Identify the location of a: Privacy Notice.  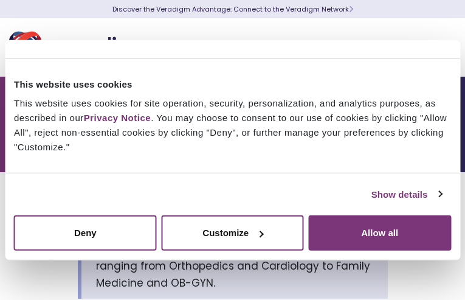
(117, 117).